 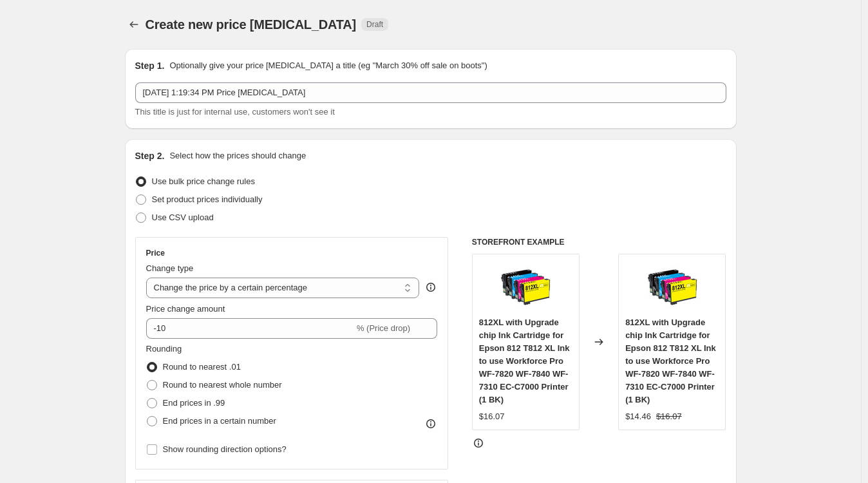 I want to click on span: Show rounding direction options?, so click(x=224, y=449).